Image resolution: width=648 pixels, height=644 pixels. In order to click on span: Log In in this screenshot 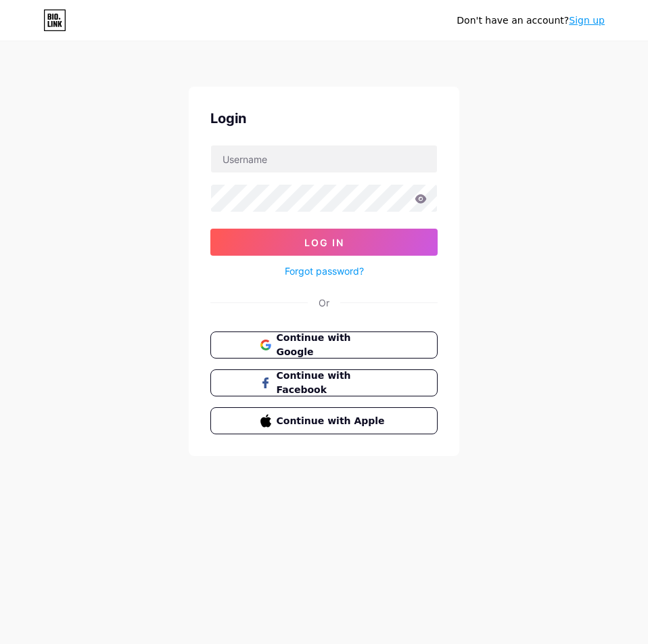, I will do `click(324, 242)`.